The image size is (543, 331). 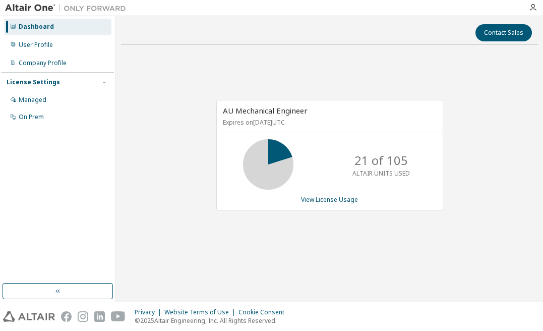 I want to click on img: linkedin.svg, so click(x=99, y=316).